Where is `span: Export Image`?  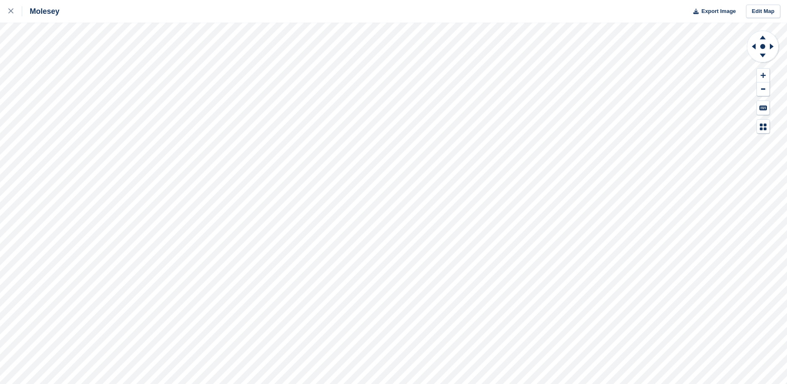 span: Export Image is located at coordinates (718, 11).